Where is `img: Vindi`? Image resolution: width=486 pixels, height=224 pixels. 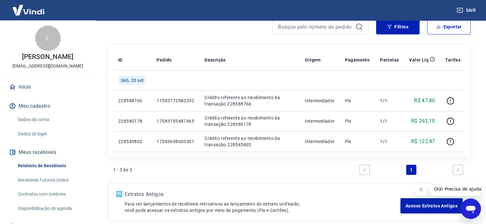
img: Vindi is located at coordinates (28, 10).